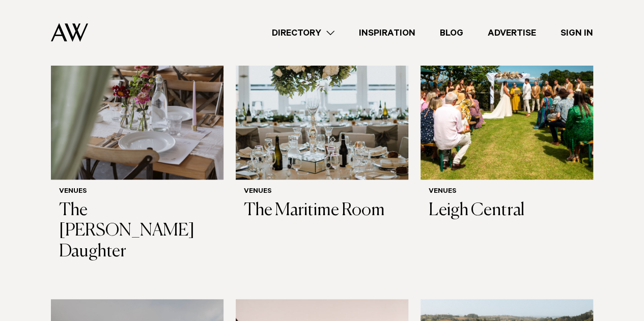 The height and width of the screenshot is (321, 644). What do you see at coordinates (387, 33) in the screenshot?
I see `a: Inspiration` at bounding box center [387, 33].